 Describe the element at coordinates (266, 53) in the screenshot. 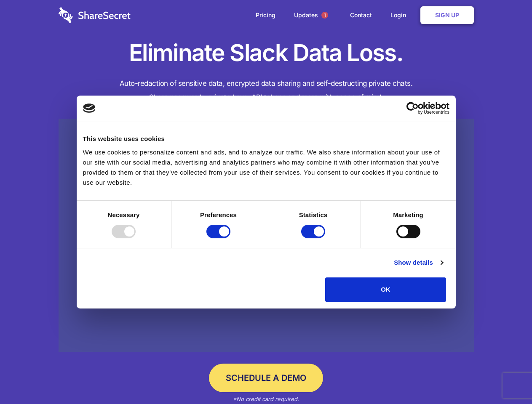

I see `h1: Eliminate Slack Data Loss.` at that location.